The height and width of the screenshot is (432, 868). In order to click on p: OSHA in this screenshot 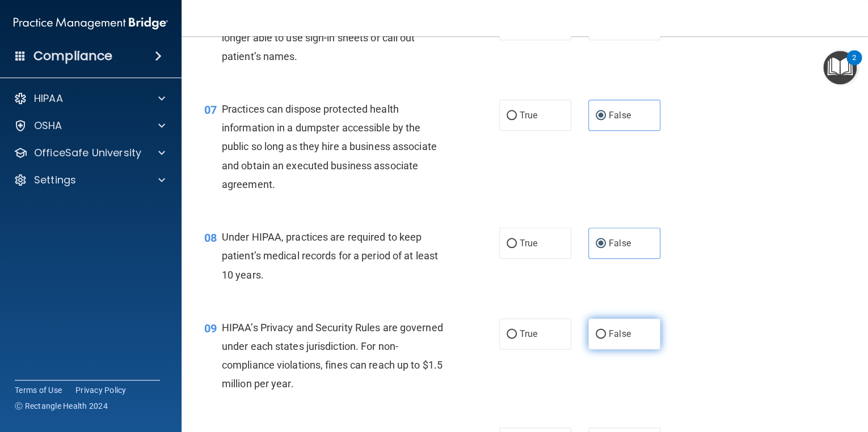, I will do `click(48, 126)`.